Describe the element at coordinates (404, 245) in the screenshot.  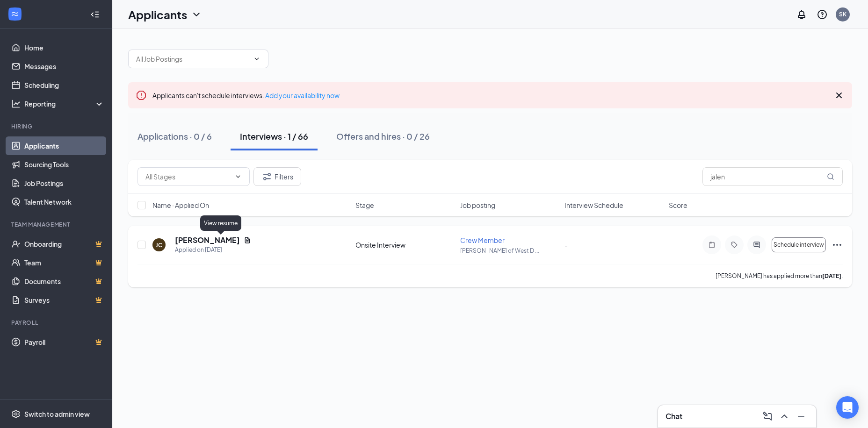
I see `div: Onsite Interview` at that location.